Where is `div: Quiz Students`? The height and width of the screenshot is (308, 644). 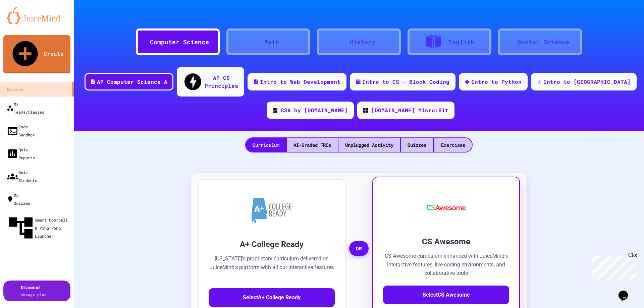
div: Quiz Students is located at coordinates (22, 176).